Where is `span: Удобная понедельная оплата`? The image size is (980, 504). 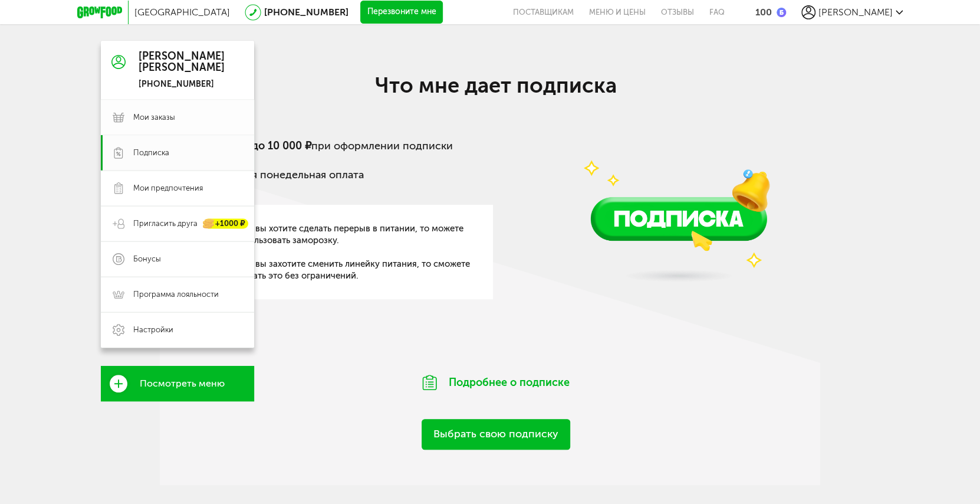 span: Удобная понедельная оплата is located at coordinates (289, 175).